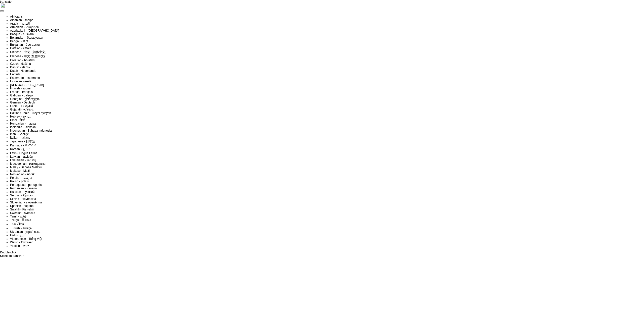 This screenshot has height=331, width=644. I want to click on a: Hungarian - magyar, so click(23, 124).